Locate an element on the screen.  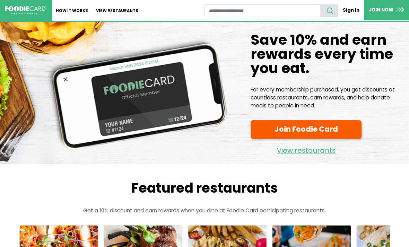
a: View restaurants is located at coordinates (306, 149).